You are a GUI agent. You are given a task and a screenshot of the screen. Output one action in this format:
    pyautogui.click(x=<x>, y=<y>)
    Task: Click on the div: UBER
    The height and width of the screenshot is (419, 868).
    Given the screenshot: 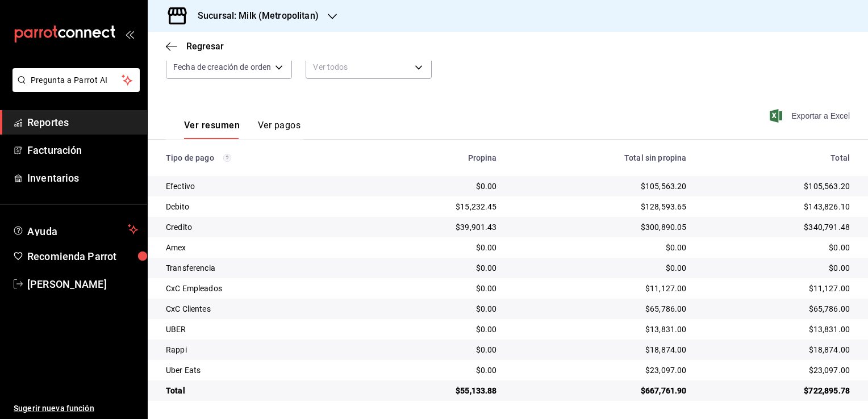 What is the action you would take?
    pyautogui.click(x=261, y=329)
    